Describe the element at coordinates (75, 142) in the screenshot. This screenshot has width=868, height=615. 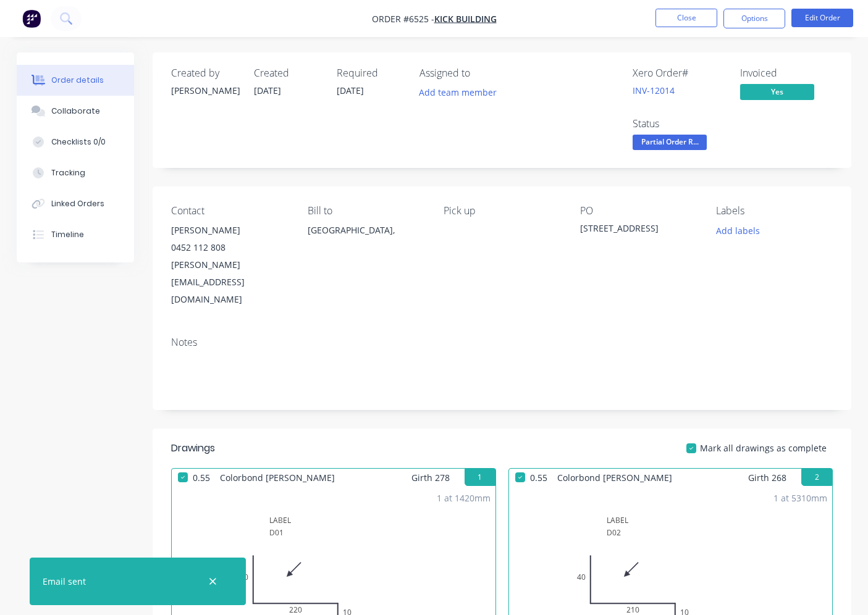
I see `button: Checklists 0/0` at that location.